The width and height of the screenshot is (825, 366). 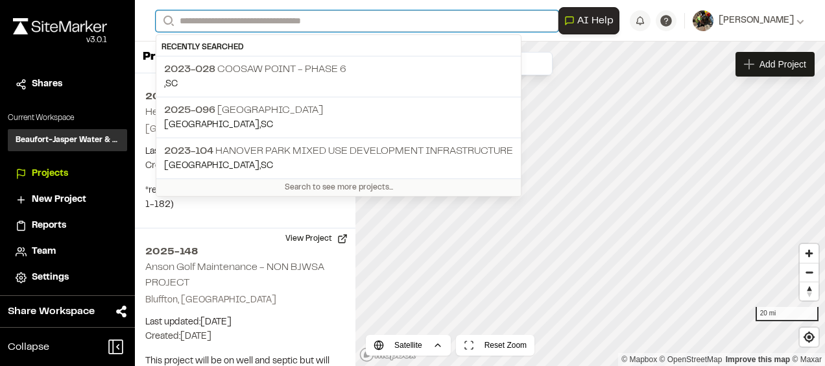 What do you see at coordinates (807, 359) in the screenshot?
I see `a: Maxar` at bounding box center [807, 359].